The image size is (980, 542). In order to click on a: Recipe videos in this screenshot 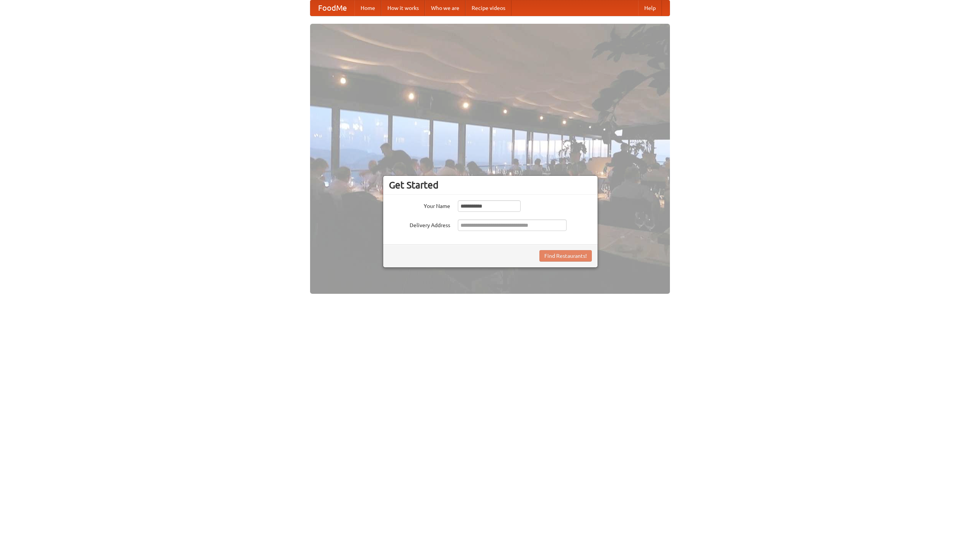, I will do `click(488, 9)`.